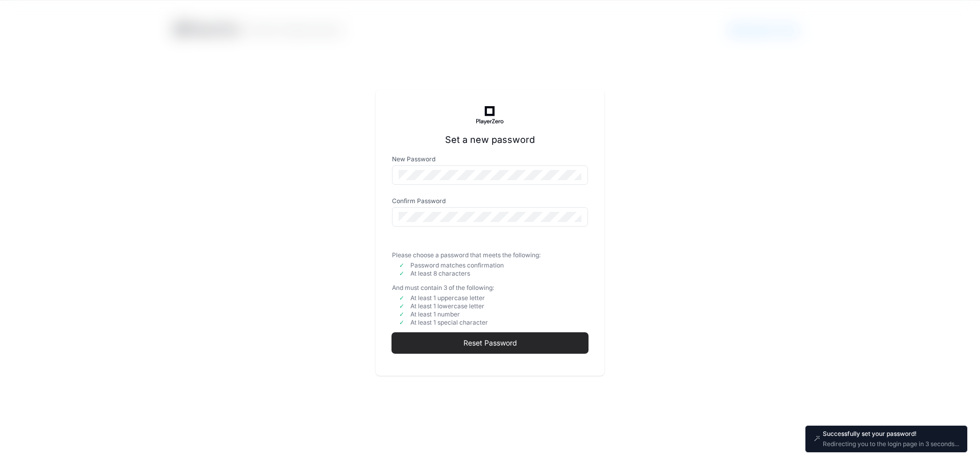 This screenshot has height=465, width=980. Describe the element at coordinates (499, 265) in the screenshot. I see `div: Password matches confirmation` at that location.